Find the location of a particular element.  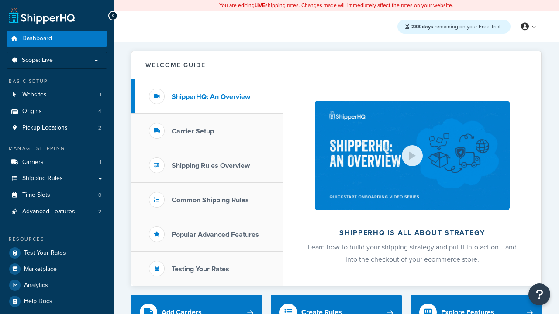

div: Basic Setup is located at coordinates (57, 81).